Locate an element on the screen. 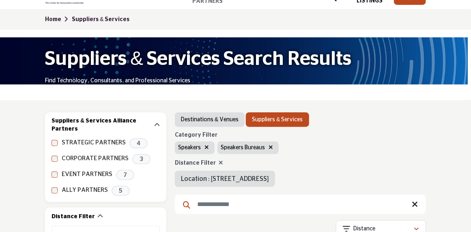 Image resolution: width=471 pixels, height=232 pixels. h4: Distance Filter is located at coordinates (225, 163).